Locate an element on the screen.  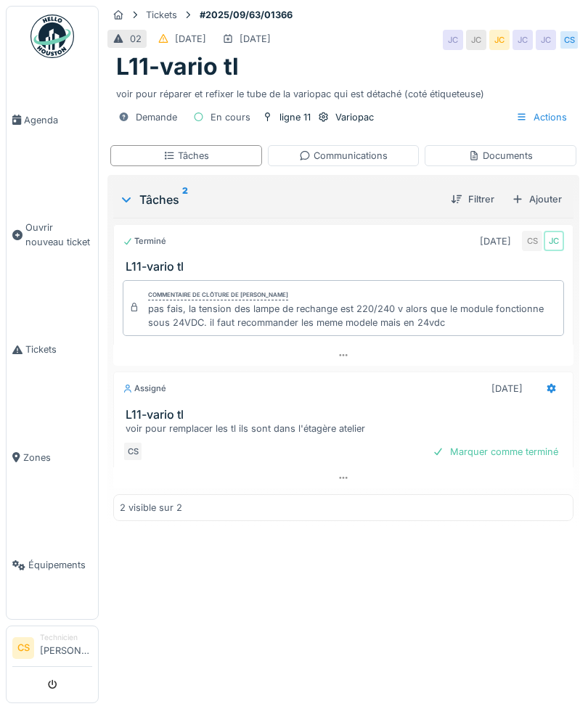
a: Ouvrir nouveau ticket is located at coordinates (53, 235).